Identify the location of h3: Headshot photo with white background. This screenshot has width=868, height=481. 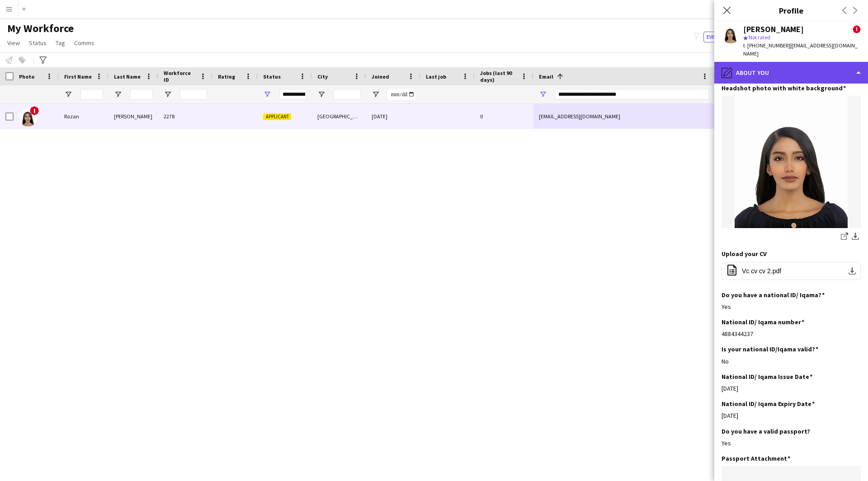
(783, 88).